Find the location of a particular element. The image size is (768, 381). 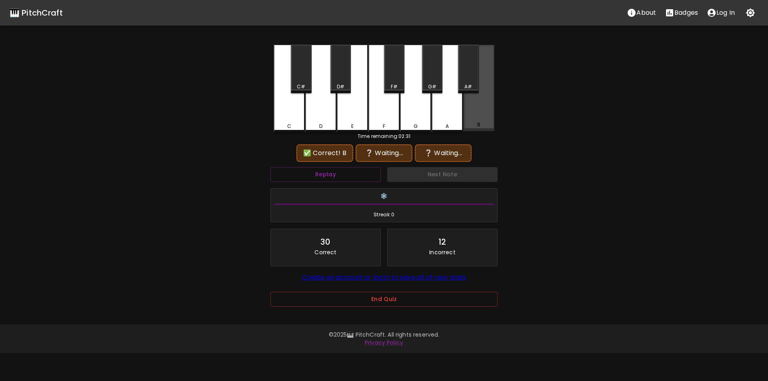

p: © 2025 🎹 PitchCraft. All rights reserved. is located at coordinates (384, 335).